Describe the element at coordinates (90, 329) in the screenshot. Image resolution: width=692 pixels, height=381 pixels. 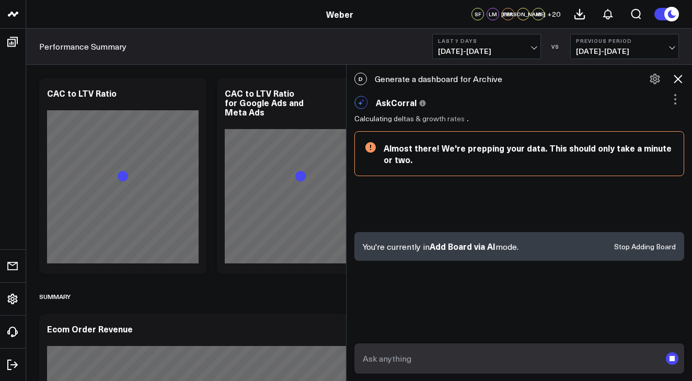
I see `div: Ecom Order Revenue` at that location.